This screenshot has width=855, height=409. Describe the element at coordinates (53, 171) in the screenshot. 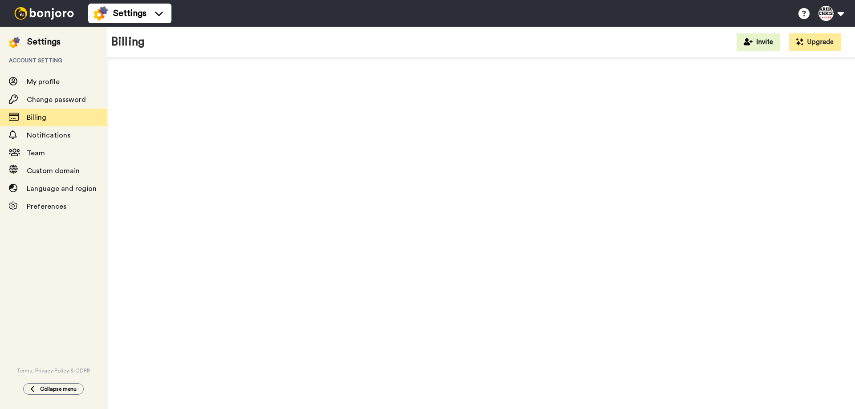

I see `span: Custom domain` at that location.